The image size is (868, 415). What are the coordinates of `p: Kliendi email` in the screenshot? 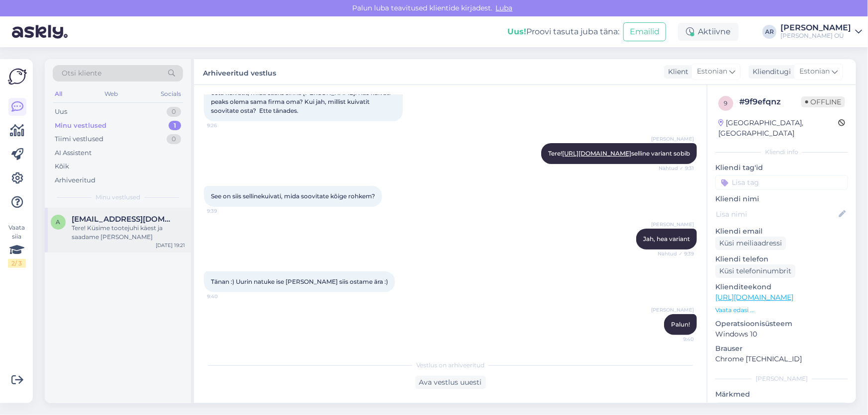 It's located at (782, 231).